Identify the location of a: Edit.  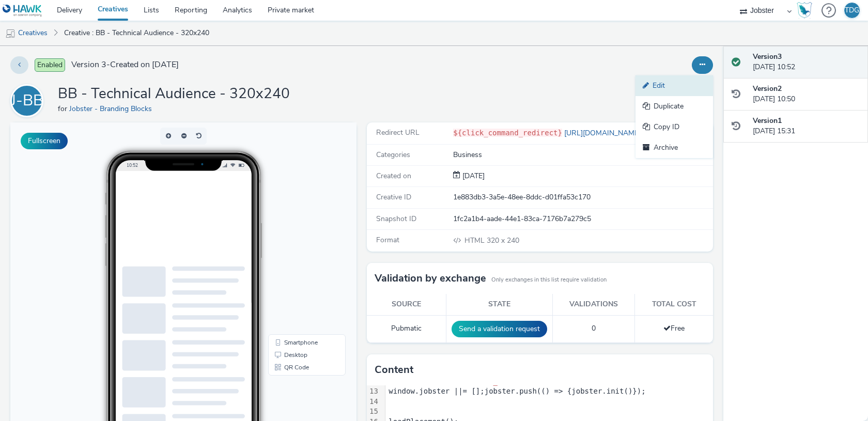
(674, 86).